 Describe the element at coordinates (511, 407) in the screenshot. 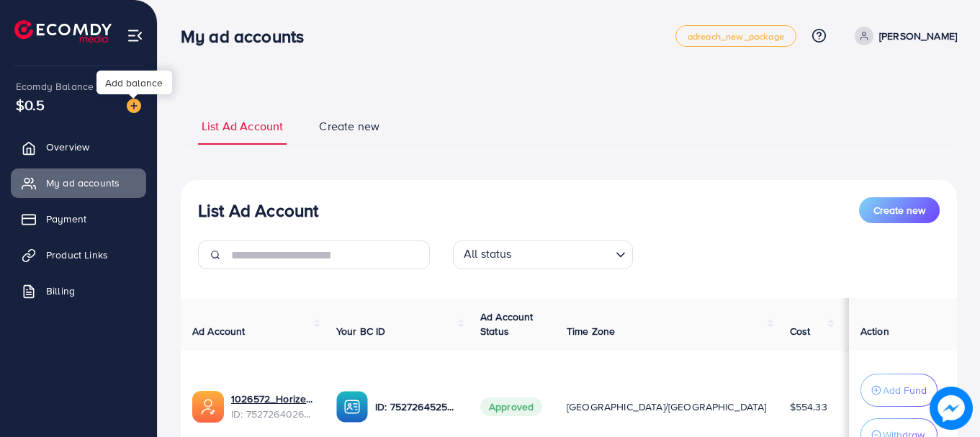

I see `span: Approved` at that location.